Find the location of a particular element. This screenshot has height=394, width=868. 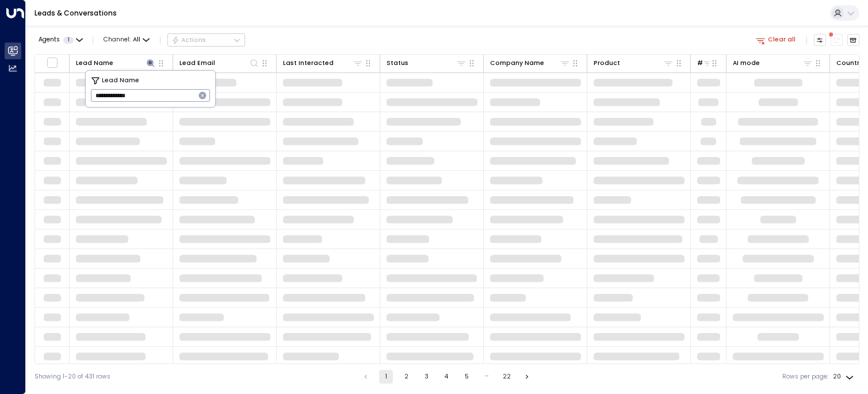

span: Agents is located at coordinates (49, 39).